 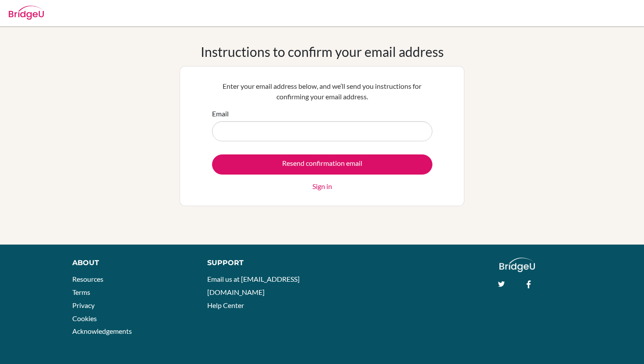 What do you see at coordinates (260, 263) in the screenshot?
I see `div: Support` at bounding box center [260, 263].